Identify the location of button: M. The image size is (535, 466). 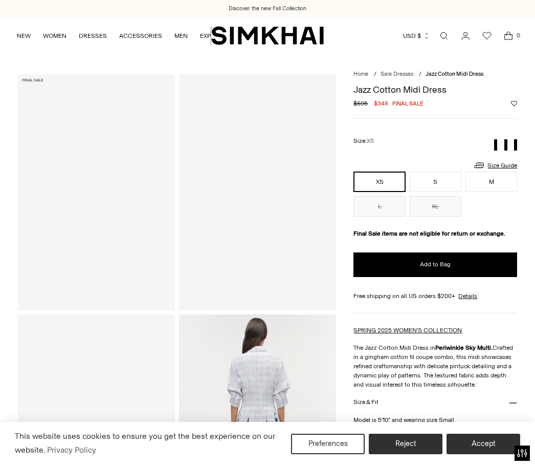
(491, 182).